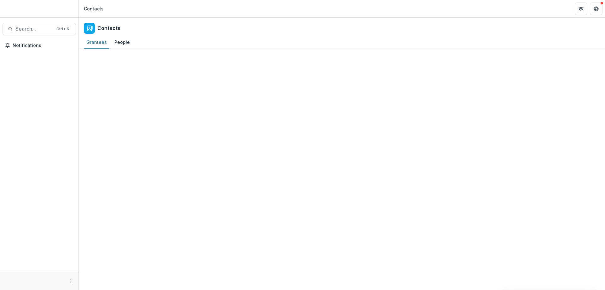 Image resolution: width=605 pixels, height=290 pixels. What do you see at coordinates (96, 42) in the screenshot?
I see `a: Grantees` at bounding box center [96, 42].